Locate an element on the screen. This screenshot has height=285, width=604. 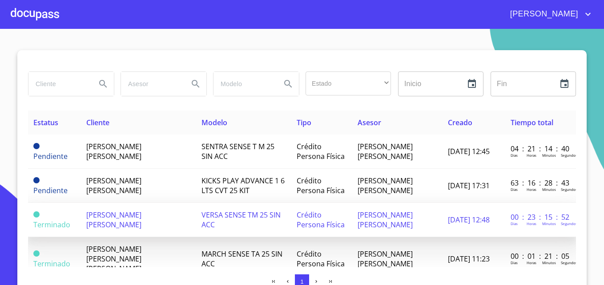
span: Modelo is located at coordinates (214, 123).